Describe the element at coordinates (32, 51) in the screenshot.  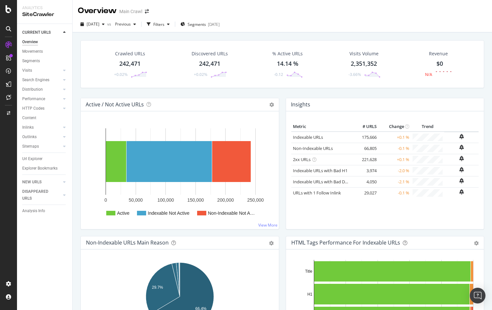
I see `div: Movements` at that location.